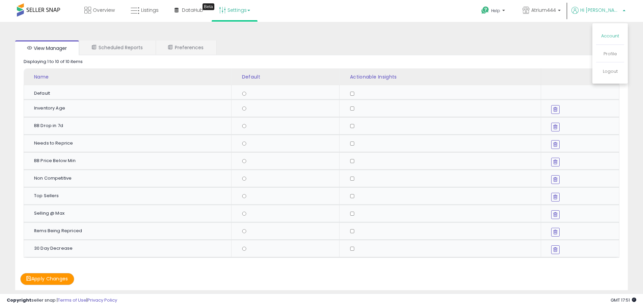 This screenshot has height=307, width=643. Describe the element at coordinates (29, 48) in the screenshot. I see `i: View Manager` at that location.